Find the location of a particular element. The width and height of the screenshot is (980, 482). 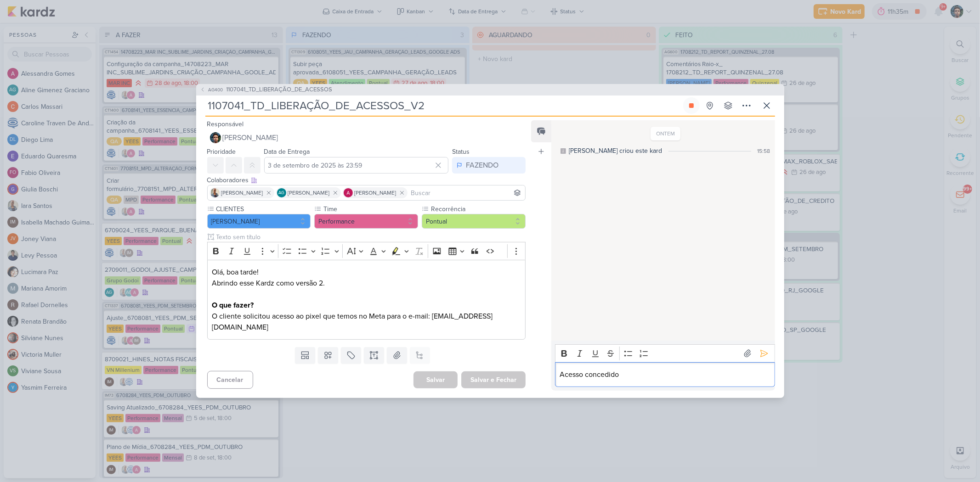

button: Cancelar is located at coordinates (231, 380).